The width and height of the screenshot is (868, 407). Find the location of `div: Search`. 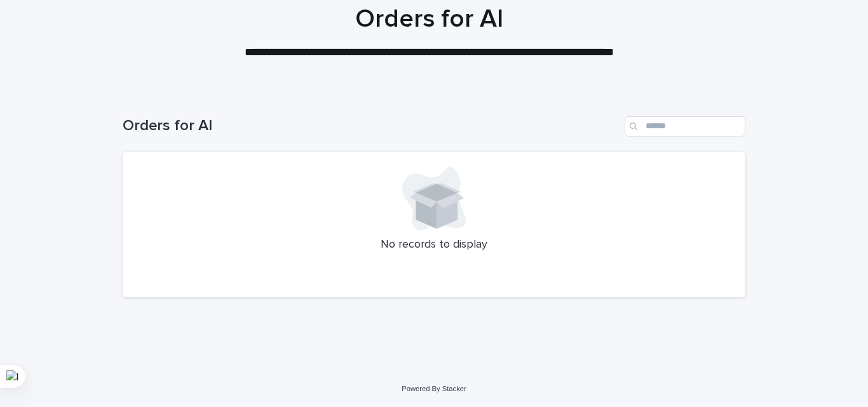

div: Search is located at coordinates (685, 126).